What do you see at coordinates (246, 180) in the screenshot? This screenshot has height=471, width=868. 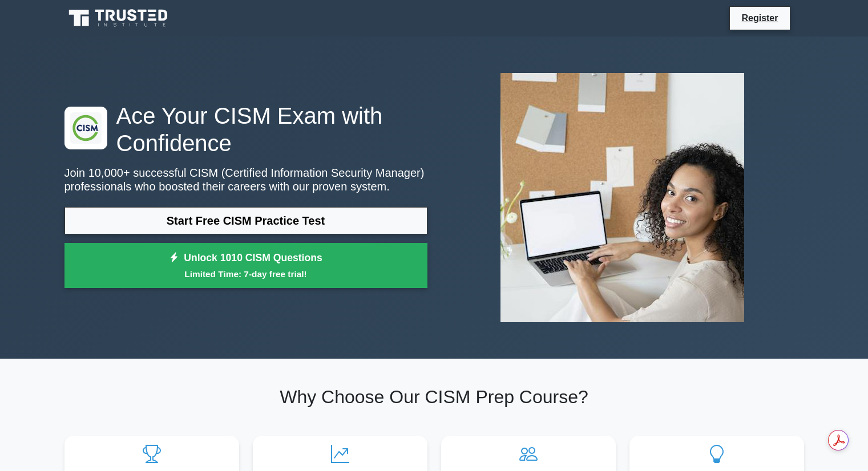 I see `p: Join 10,000+ successful CISM (Certified Information Security Manager) professionals who boosted t...` at bounding box center [246, 180].